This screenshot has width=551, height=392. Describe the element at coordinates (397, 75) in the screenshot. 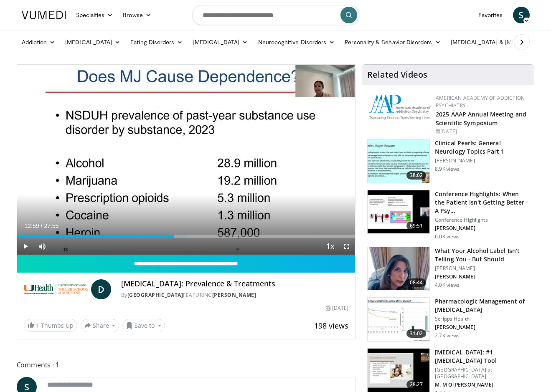

I see `h4: Related Videos` at that location.